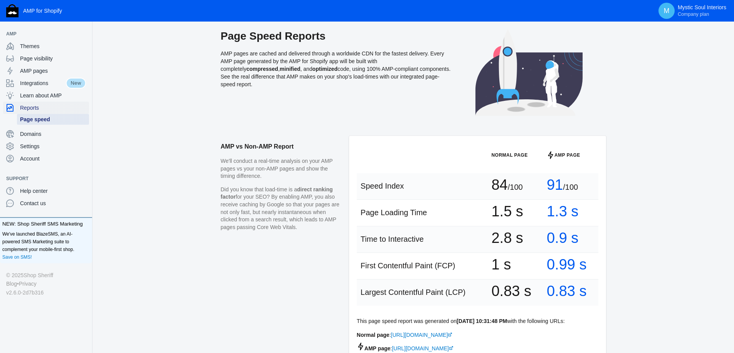 Image resolution: width=734 pixels, height=353 pixels. Describe the element at coordinates (53, 203) in the screenshot. I see `span: Contact us` at that location.